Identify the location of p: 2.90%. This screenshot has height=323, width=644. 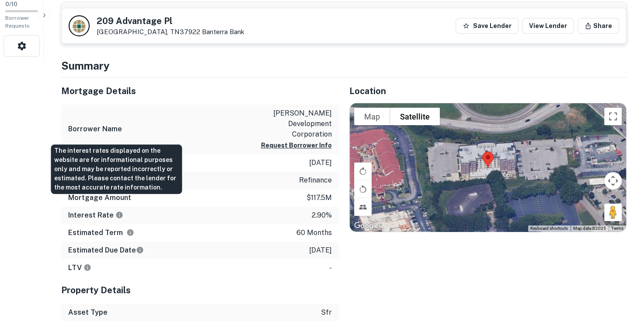
(322, 215).